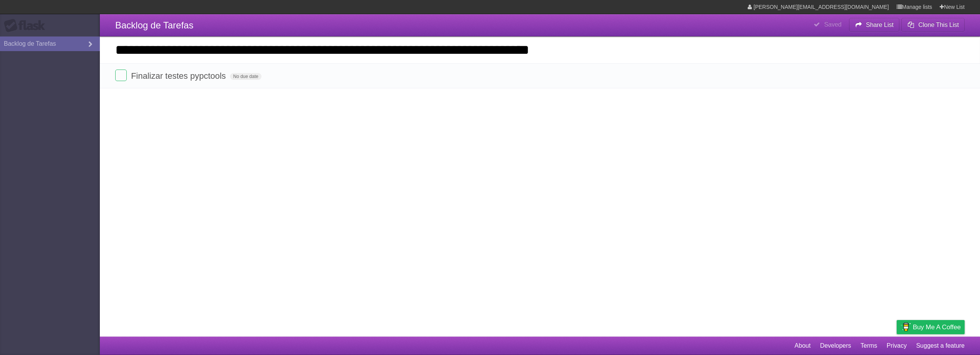  I want to click on span: Backlog de Tarefas, so click(154, 25).